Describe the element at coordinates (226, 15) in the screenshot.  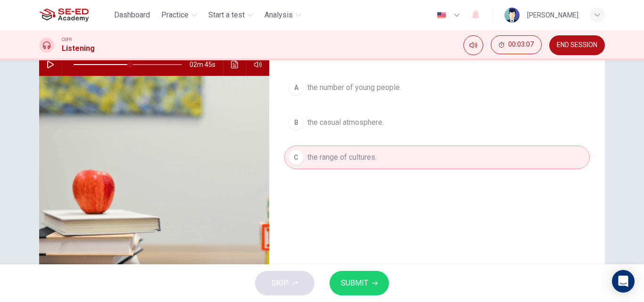
I see `span: Start a test` at that location.